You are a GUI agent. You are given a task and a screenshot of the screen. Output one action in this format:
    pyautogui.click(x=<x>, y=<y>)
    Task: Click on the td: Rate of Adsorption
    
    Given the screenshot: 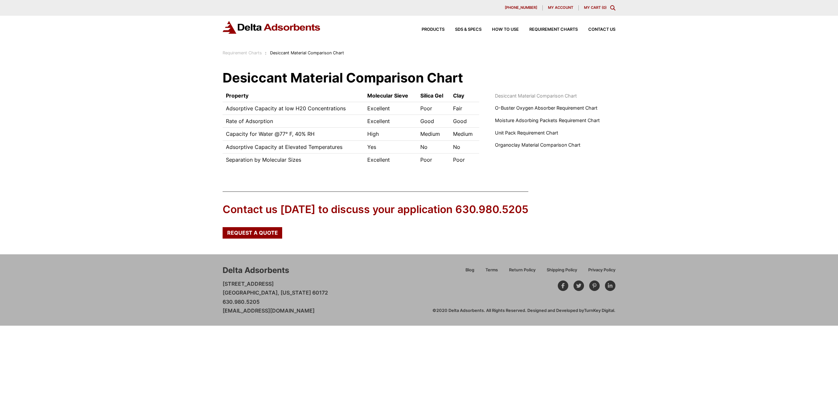 What is the action you would take?
    pyautogui.click(x=293, y=121)
    